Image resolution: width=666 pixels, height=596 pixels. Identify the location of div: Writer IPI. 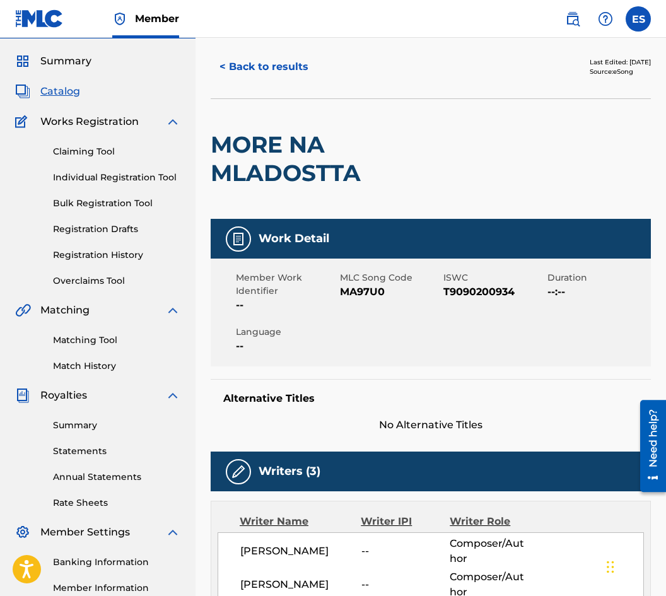
(405, 521).